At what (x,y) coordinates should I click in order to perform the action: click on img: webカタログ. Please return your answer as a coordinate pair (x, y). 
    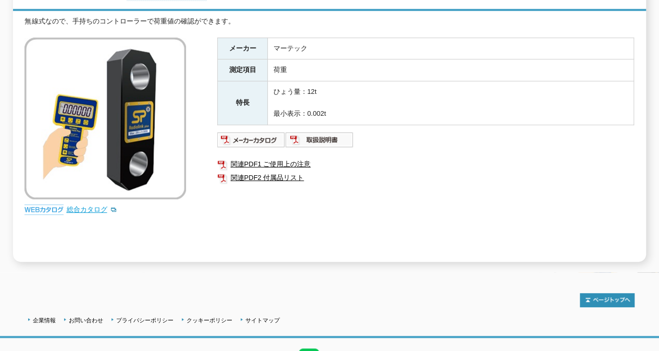
    Looking at the image, I should click on (44, 210).